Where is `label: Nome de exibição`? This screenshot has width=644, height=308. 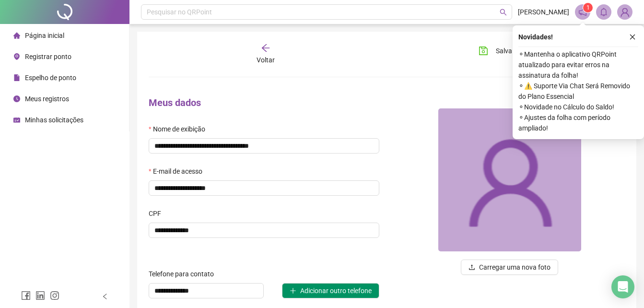 label: Nome de exibição is located at coordinates (180, 129).